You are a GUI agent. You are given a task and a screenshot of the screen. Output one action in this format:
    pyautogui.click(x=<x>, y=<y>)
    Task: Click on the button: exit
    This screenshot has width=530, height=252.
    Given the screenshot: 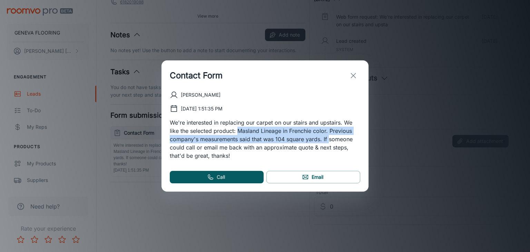 What is the action you would take?
    pyautogui.click(x=353, y=76)
    